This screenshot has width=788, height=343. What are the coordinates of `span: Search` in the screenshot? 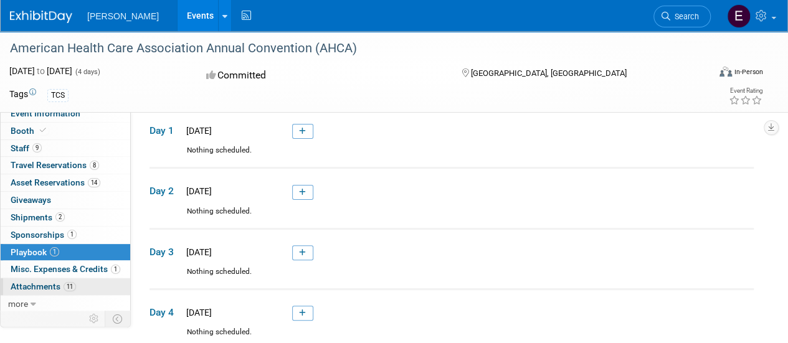 It's located at (684, 16).